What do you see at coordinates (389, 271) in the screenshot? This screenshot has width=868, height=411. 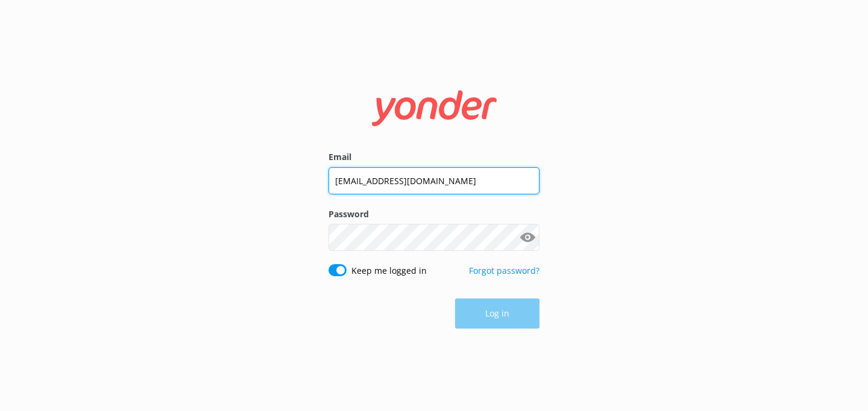 I see `label: Keep me logged in` at bounding box center [389, 271].